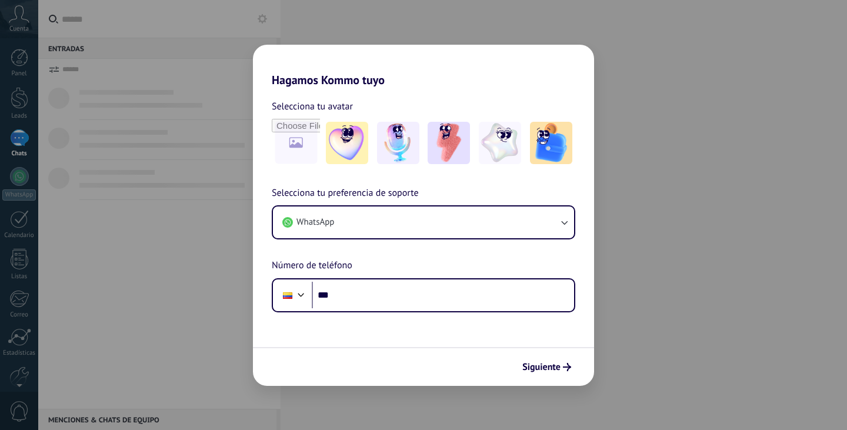  Describe the element at coordinates (315, 222) in the screenshot. I see `span: WhatsApp` at that location.